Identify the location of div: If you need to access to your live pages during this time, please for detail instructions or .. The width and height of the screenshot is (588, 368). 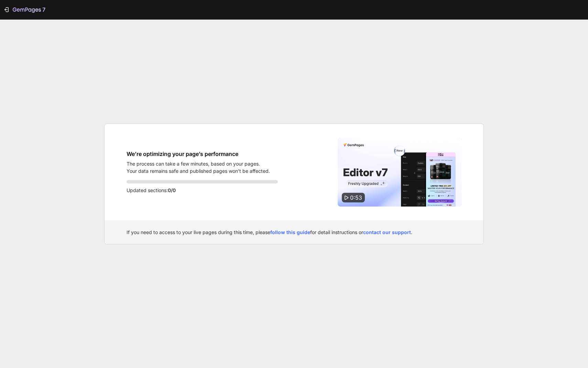
(294, 232).